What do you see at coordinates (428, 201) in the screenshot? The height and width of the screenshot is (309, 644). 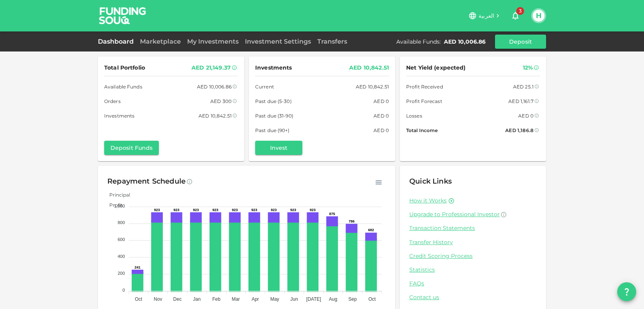 I see `a: How it Works` at bounding box center [428, 201].